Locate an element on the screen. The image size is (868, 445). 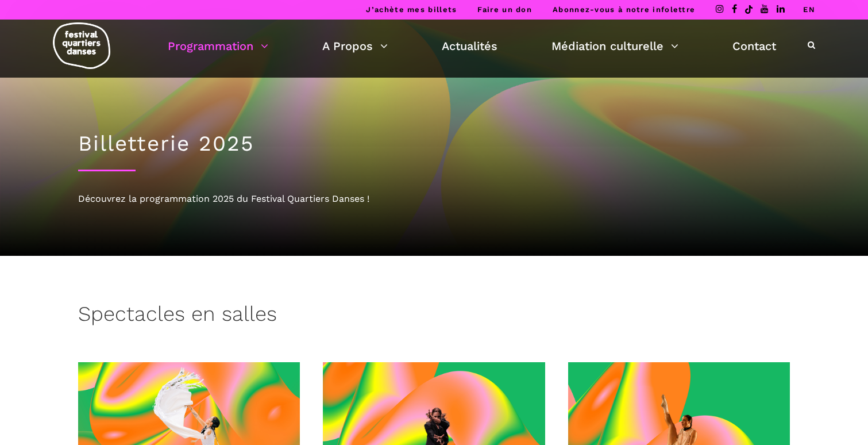
div: Découvrez la programmation 2025 du Festival Quartiers Danses ! is located at coordinates (434, 199).